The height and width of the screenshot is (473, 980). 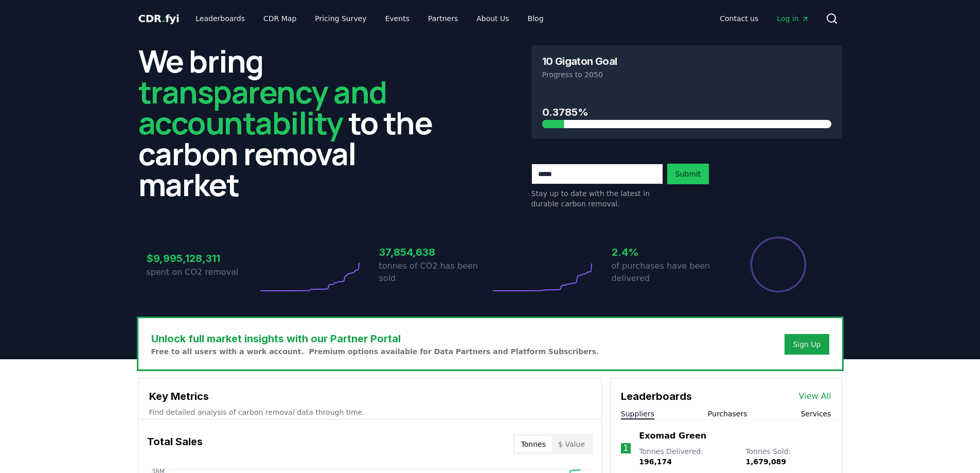 What do you see at coordinates (159, 18) in the screenshot?
I see `a: CDR.fyi` at bounding box center [159, 18].